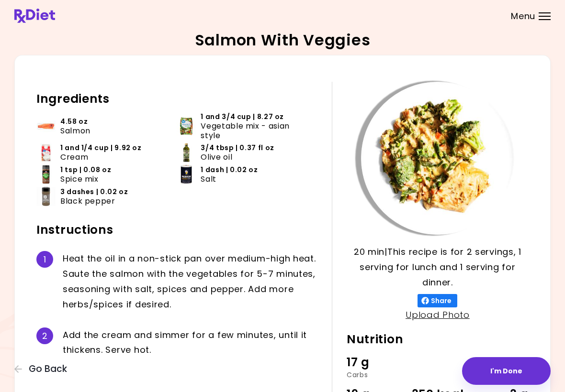 Image resolution: width=565 pixels, height=392 pixels. What do you see at coordinates (506, 371) in the screenshot?
I see `button: I'm Done` at bounding box center [506, 371].